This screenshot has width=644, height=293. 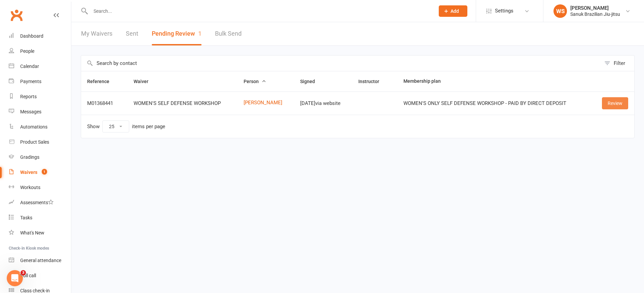 I want to click on a: People, so click(x=40, y=51).